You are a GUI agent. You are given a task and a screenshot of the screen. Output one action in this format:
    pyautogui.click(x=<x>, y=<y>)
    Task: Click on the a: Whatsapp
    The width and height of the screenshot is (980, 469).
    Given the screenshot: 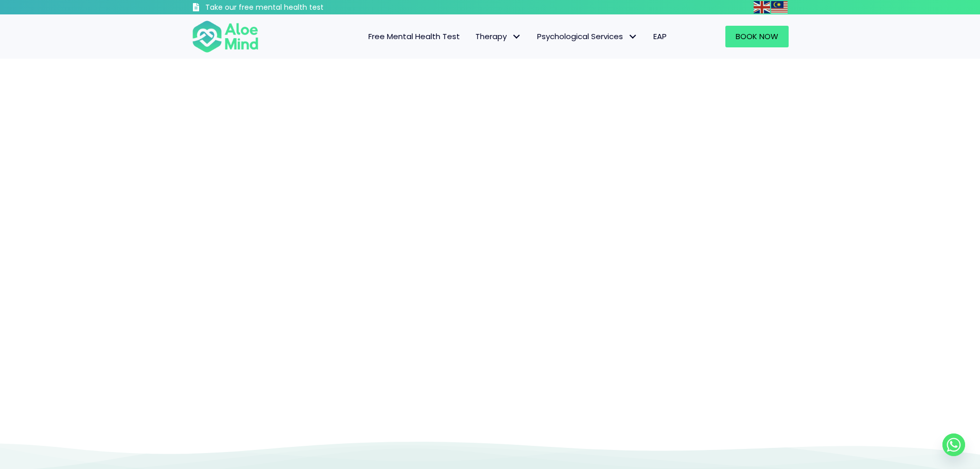 What is the action you would take?
    pyautogui.click(x=954, y=445)
    